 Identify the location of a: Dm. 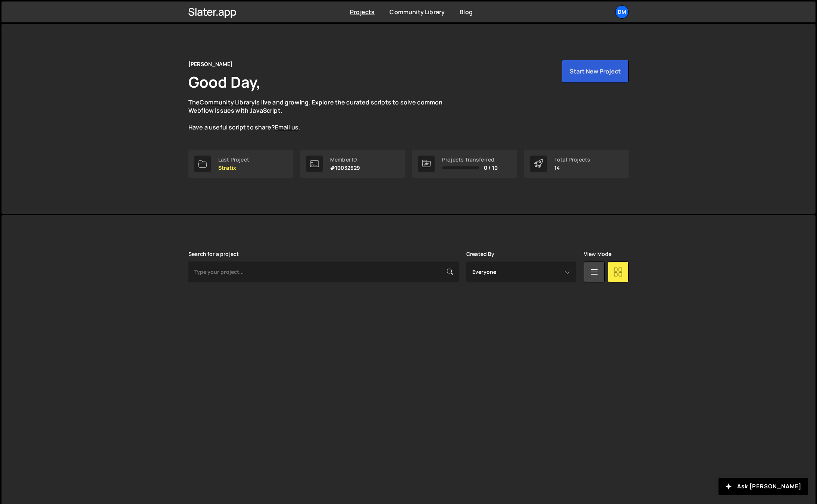
(622, 12).